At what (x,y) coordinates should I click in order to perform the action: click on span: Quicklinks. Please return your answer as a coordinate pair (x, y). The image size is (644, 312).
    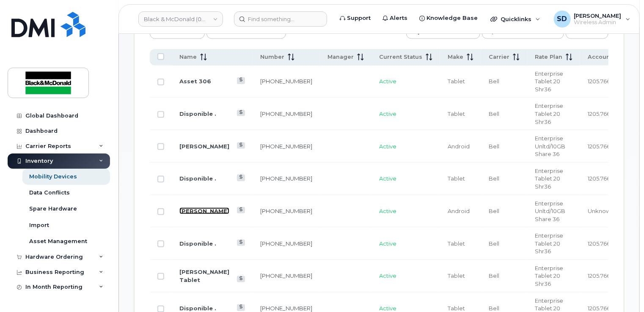
    Looking at the image, I should click on (516, 19).